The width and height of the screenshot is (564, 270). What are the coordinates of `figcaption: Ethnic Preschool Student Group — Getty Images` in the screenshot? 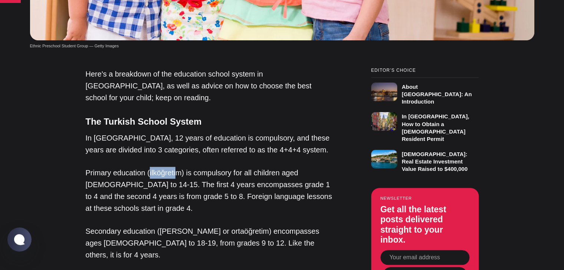 It's located at (282, 46).